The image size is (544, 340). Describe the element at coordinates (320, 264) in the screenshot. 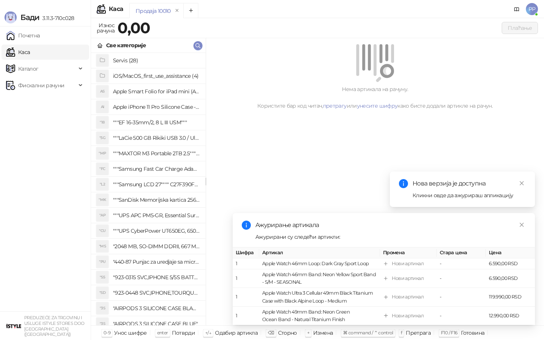

I see `td: Apple Watch 46mm Loop: Dark Gray Sport Loop` at that location.